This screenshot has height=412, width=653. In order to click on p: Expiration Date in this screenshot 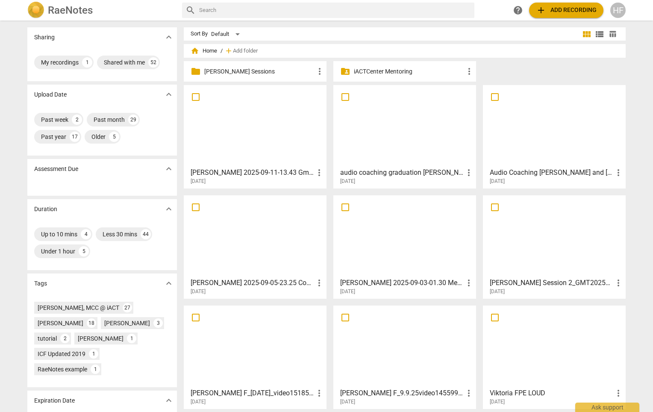, I will do `click(54, 400)`.